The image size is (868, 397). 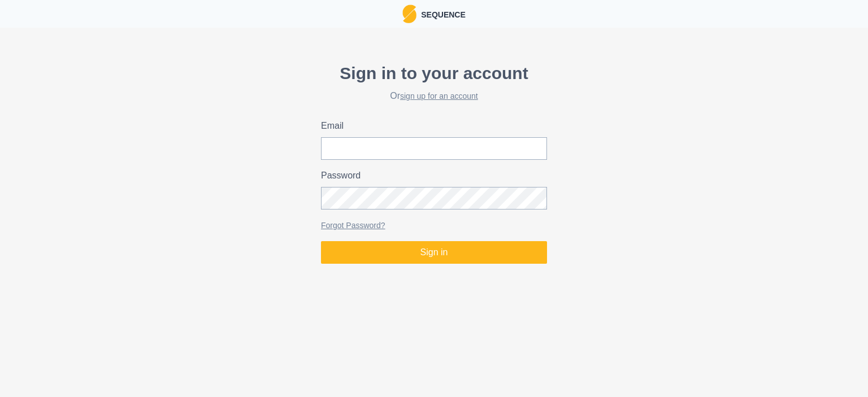 I want to click on a: Forgot Password?, so click(x=353, y=226).